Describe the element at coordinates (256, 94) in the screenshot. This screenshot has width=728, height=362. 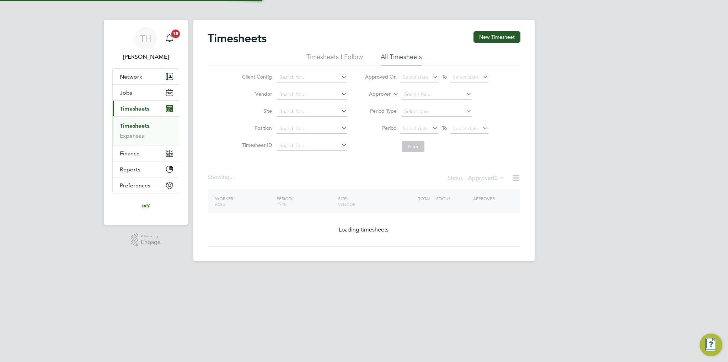
I see `label: Vendor` at that location.